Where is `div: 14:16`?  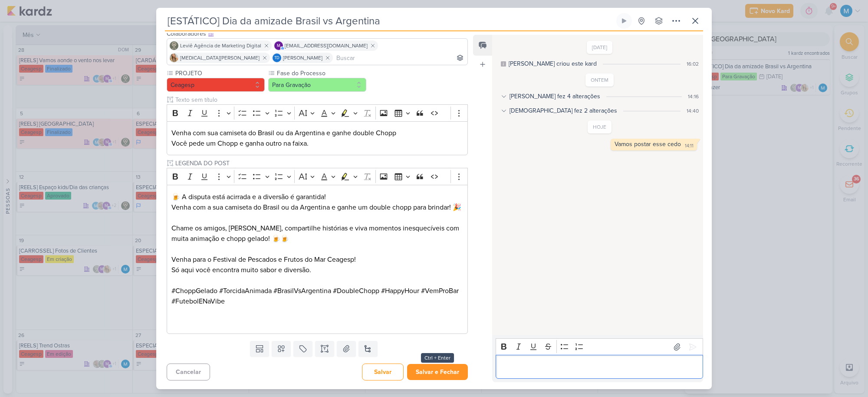
div: 14:16 is located at coordinates (693, 96).